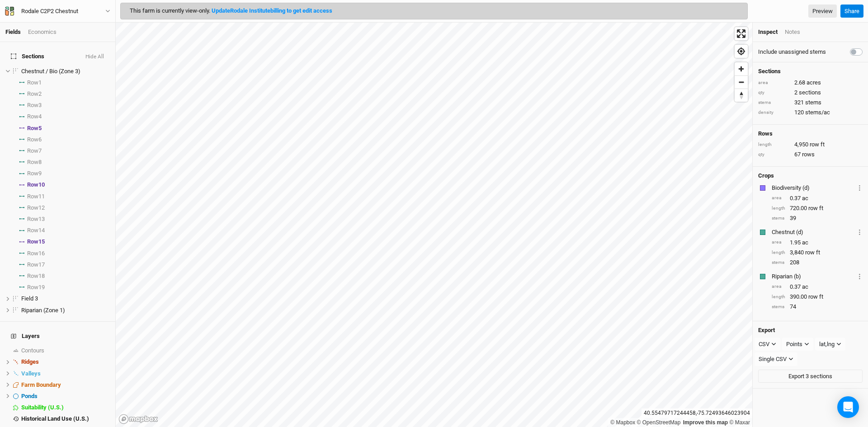  I want to click on div: lat,lng, so click(827, 344).